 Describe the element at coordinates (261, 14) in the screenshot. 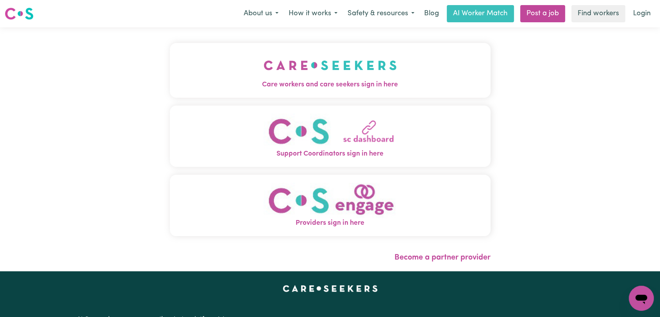

I see `button: About us` at that location.